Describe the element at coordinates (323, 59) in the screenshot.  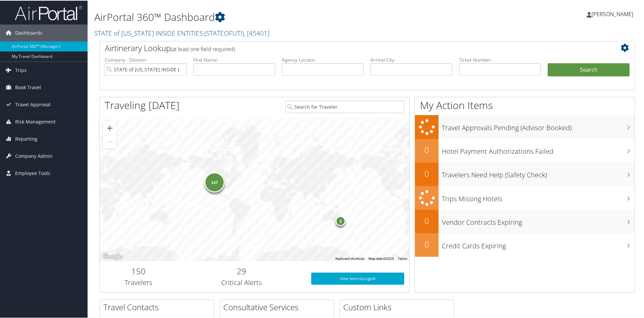
I see `label: Agency Locator:` at that location.